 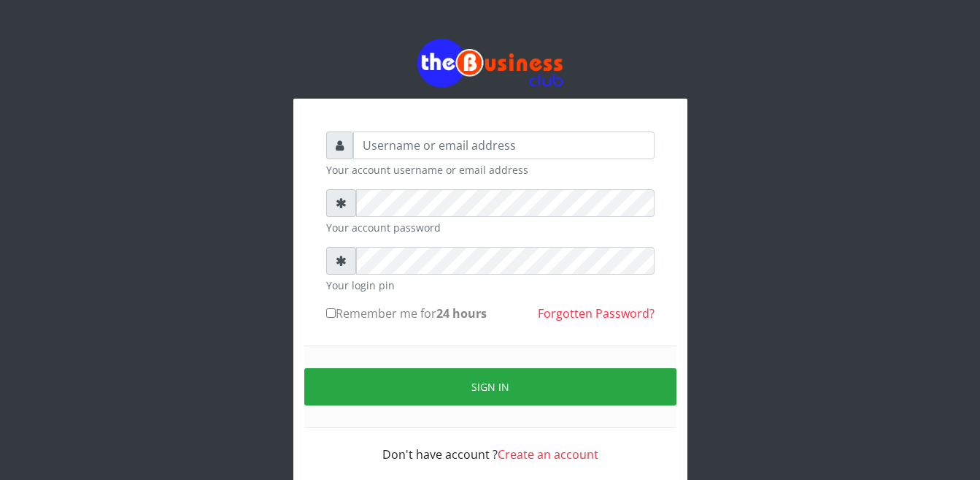 What do you see at coordinates (491, 386) in the screenshot?
I see `button: Sign in` at bounding box center [491, 386].